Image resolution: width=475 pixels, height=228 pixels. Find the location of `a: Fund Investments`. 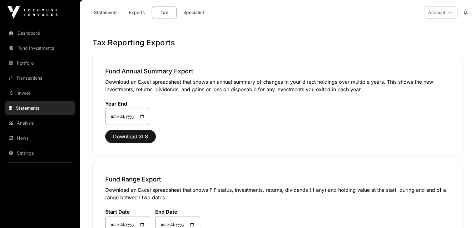

a: Fund Investments is located at coordinates (40, 48).